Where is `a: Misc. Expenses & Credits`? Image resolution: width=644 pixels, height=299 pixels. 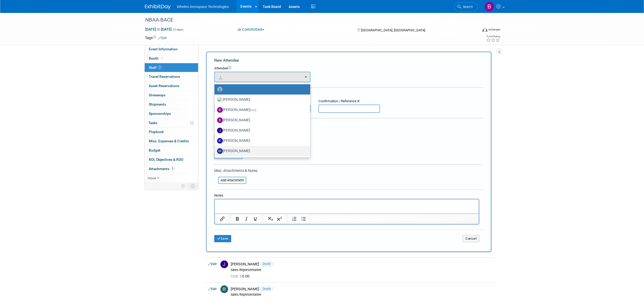 a: Misc. Expenses & Credits is located at coordinates (171, 141).